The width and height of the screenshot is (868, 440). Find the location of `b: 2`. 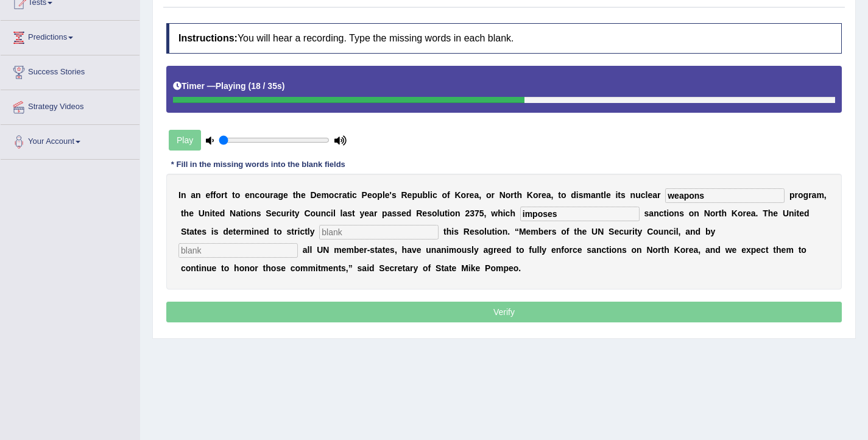

b: 2 is located at coordinates (467, 213).